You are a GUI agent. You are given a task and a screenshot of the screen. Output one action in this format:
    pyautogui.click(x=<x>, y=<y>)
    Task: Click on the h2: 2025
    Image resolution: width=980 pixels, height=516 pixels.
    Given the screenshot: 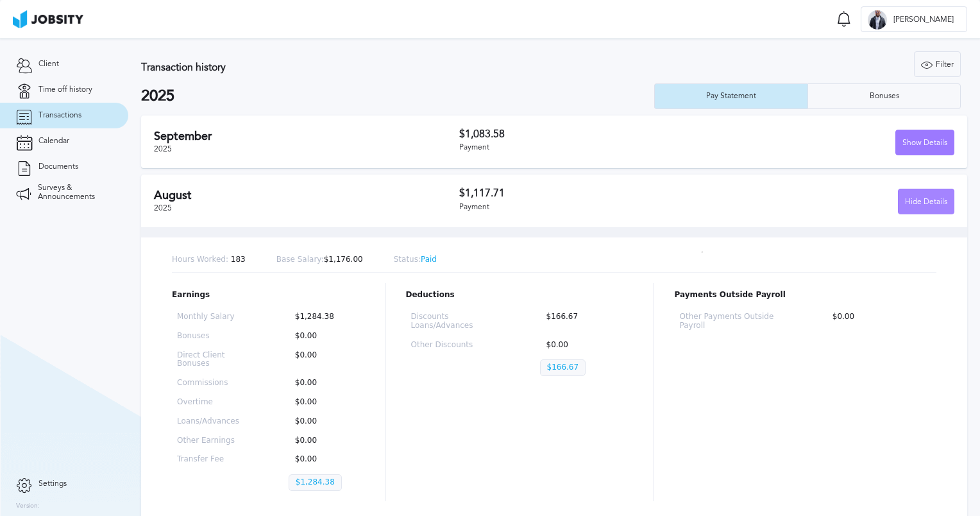 What is the action you would take?
    pyautogui.click(x=398, y=96)
    